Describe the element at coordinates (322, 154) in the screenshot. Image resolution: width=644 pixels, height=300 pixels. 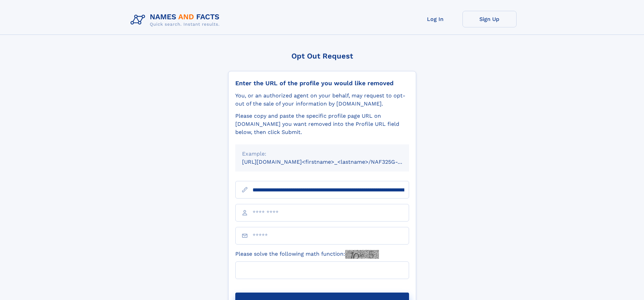
I see `div: Example:` at that location.